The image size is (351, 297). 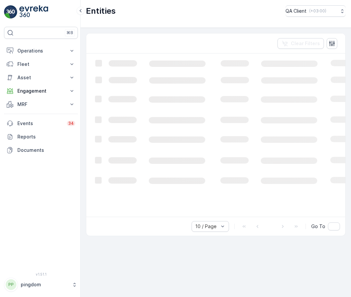 What do you see at coordinates (11, 12) in the screenshot?
I see `img: logo` at bounding box center [11, 12].